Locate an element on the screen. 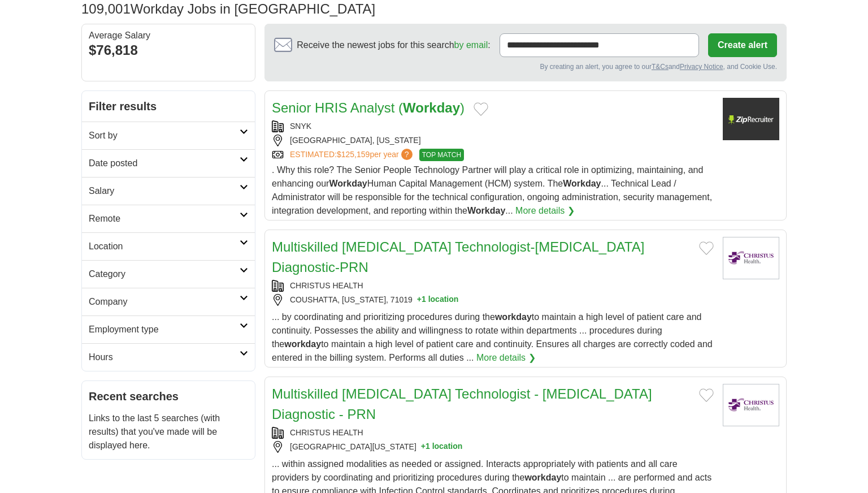 The image size is (868, 493). a: Hours is located at coordinates (168, 357).